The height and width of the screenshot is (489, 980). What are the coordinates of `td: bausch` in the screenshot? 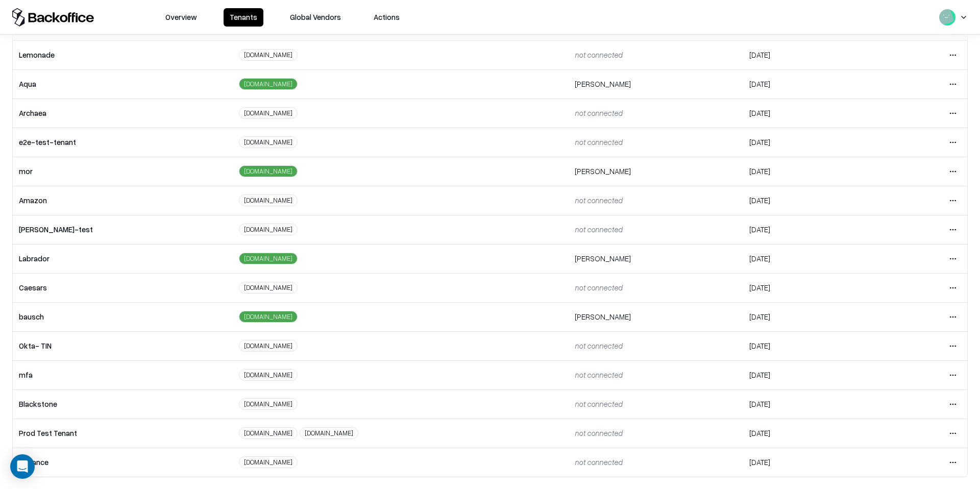 It's located at (122, 317).